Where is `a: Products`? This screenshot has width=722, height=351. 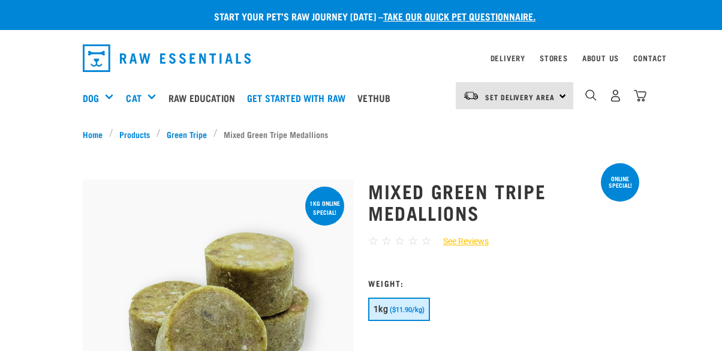 a: Products is located at coordinates (135, 134).